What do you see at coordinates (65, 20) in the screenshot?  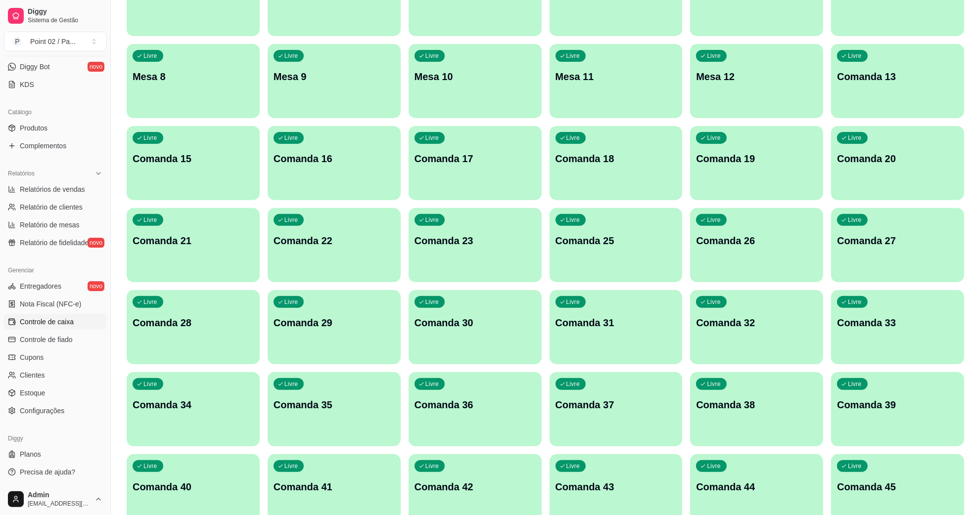 I see `span: Sistema de Gestão` at bounding box center [65, 20].